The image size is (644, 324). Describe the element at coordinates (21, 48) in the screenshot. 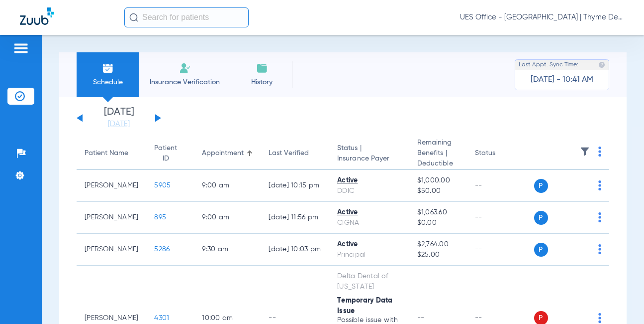

I see `img: hamburger-icon` at that location.